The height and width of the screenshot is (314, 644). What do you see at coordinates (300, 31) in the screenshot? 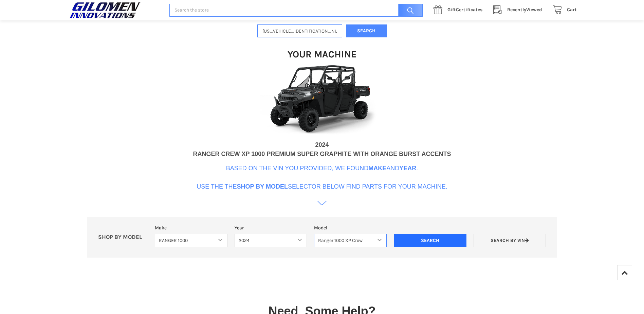
I see `input: Enter VIN of your machine` at bounding box center [300, 31].